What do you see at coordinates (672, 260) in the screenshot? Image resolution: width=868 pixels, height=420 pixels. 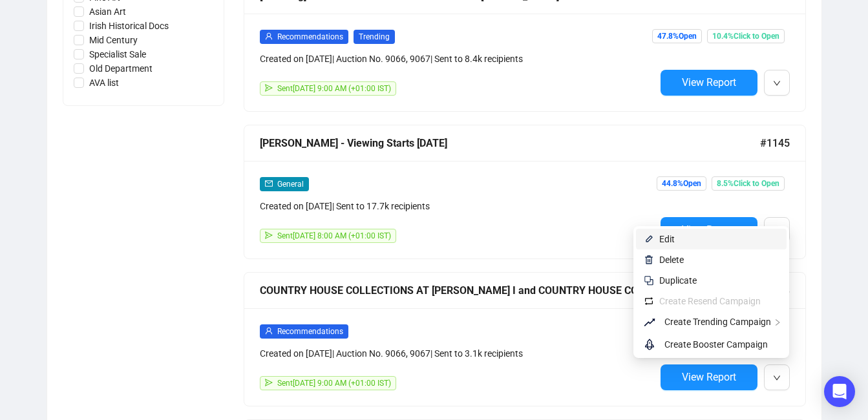 I see `span: Delete` at bounding box center [672, 260].